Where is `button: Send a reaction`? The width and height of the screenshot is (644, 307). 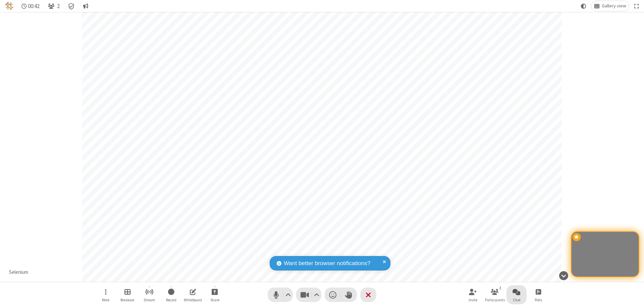
button: Send a reaction is located at coordinates (333, 294).